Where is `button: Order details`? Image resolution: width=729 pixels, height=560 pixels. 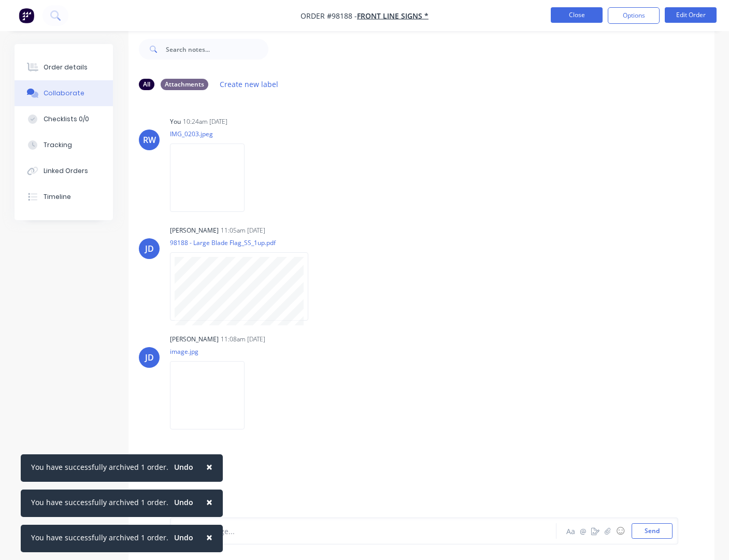 button: Order details is located at coordinates (64, 67).